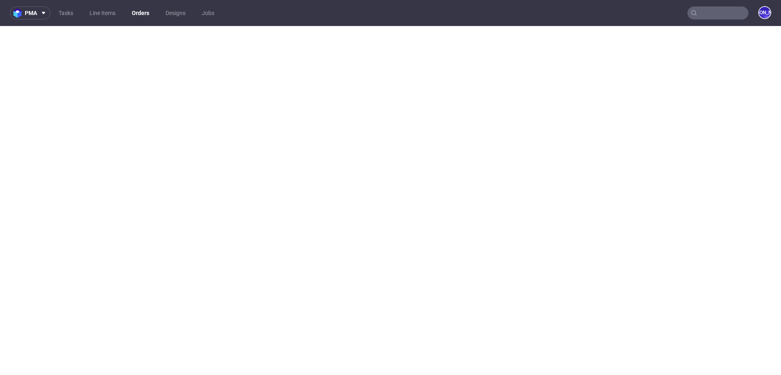 This screenshot has width=781, height=375. Describe the element at coordinates (140, 13) in the screenshot. I see `a: Orders` at that location.